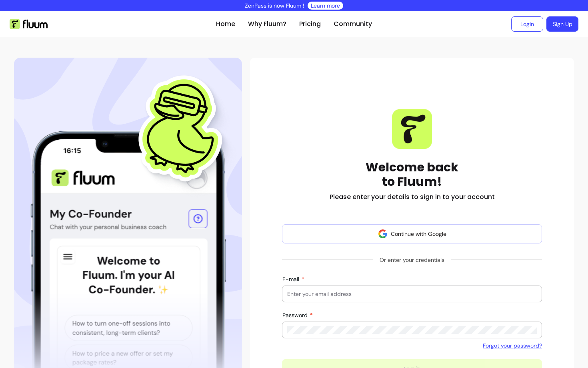  Describe the element at coordinates (28, 24) in the screenshot. I see `img: Fluum Logo` at that location.